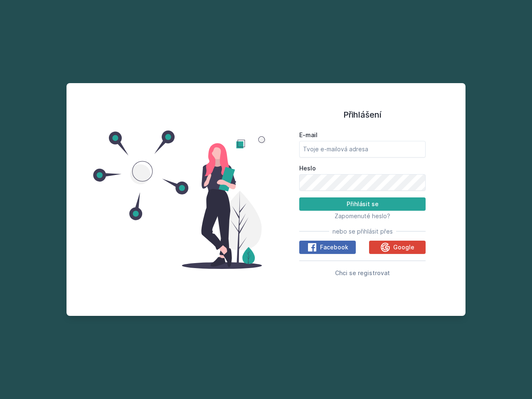  Describe the element at coordinates (362, 272) in the screenshot. I see `button: Chci se registrovat` at that location.